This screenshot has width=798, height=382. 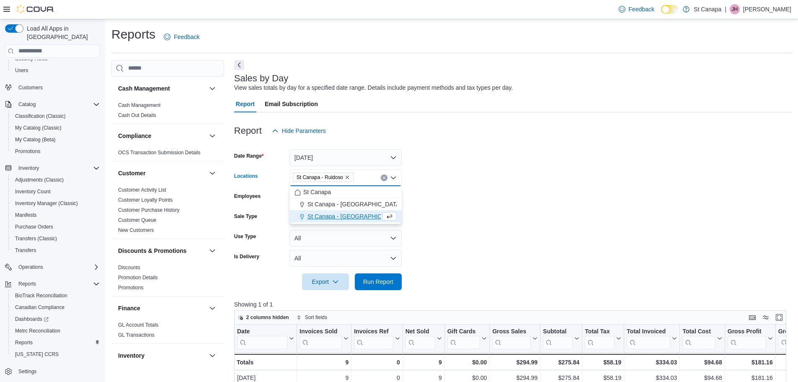 What do you see at coordinates (56, 116) in the screenshot?
I see `button: Classification (Classic)` at bounding box center [56, 116].